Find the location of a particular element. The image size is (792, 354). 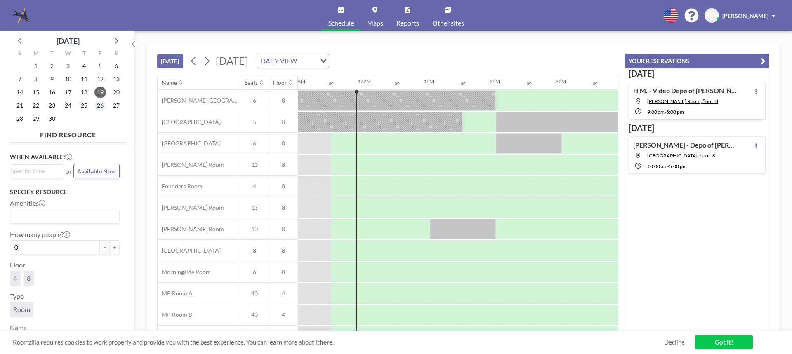

span: Tuesday, September 23, 2025 is located at coordinates (52, 106).